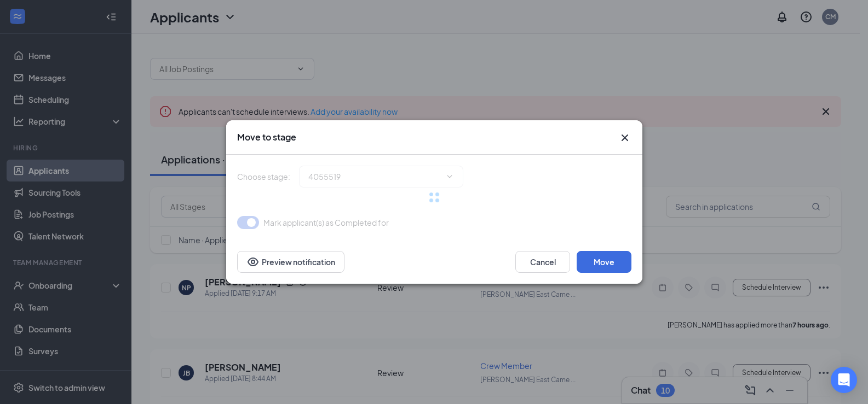  I want to click on svg: Cross, so click(625, 138).